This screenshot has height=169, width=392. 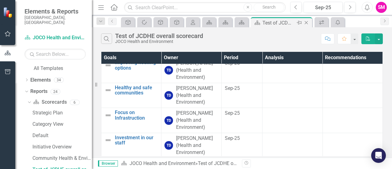 I want to click on a: Scorecards, so click(x=50, y=102).